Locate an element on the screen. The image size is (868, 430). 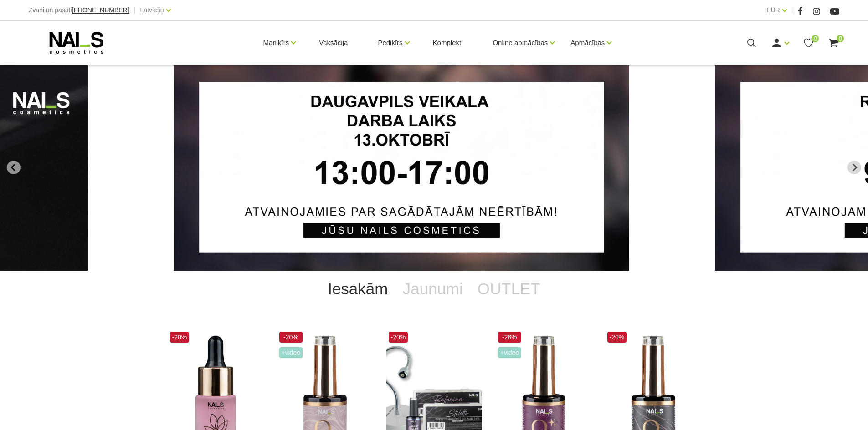
a: EUR is located at coordinates (773, 10).